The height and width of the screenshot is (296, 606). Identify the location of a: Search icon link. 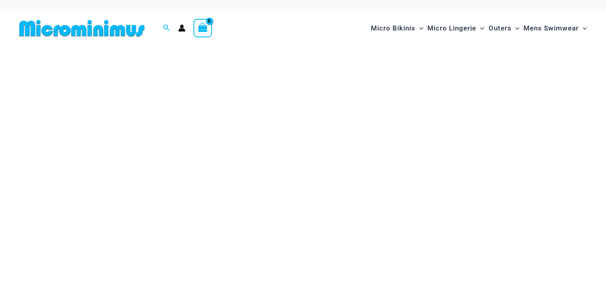
(167, 28).